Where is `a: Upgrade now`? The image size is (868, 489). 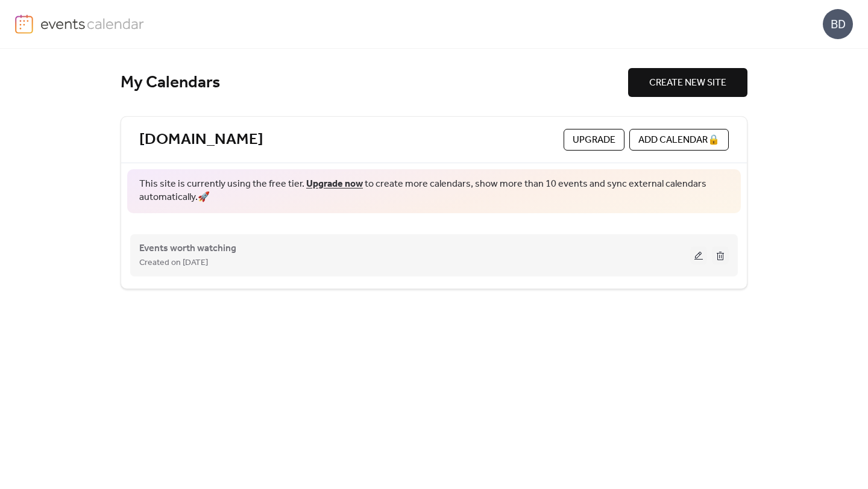 a: Upgrade now is located at coordinates (334, 184).